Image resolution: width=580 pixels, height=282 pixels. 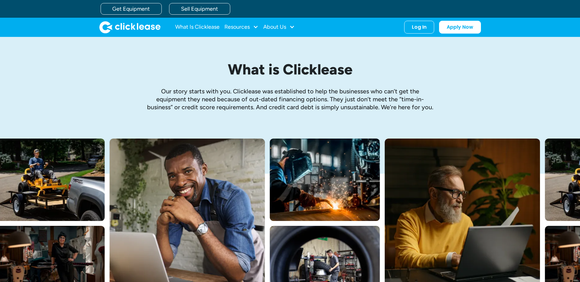 I want to click on a: Apply Now, so click(x=460, y=27).